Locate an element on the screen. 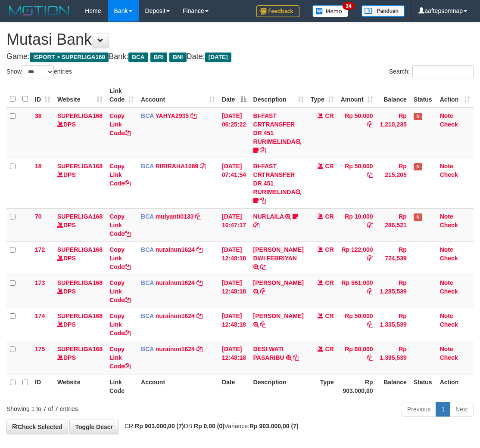  th: Date: activate to sort column descending is located at coordinates (234, 95).